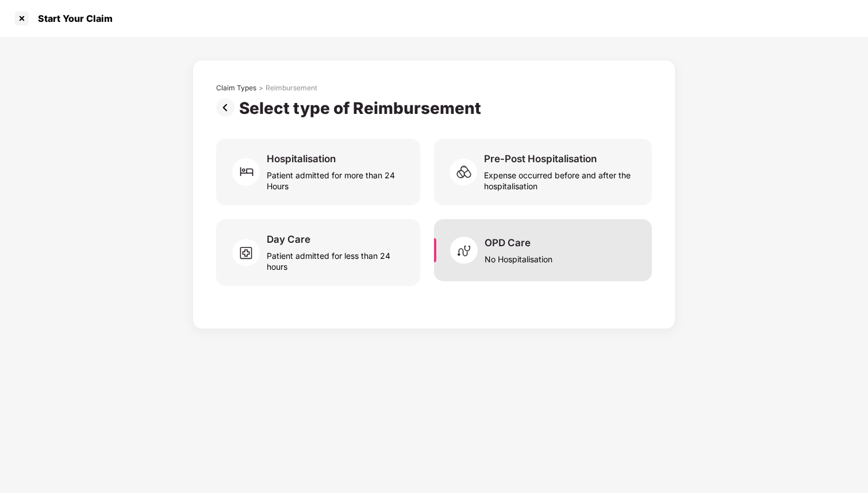 Image resolution: width=868 pixels, height=493 pixels. I want to click on div: Start Your Claim, so click(72, 18).